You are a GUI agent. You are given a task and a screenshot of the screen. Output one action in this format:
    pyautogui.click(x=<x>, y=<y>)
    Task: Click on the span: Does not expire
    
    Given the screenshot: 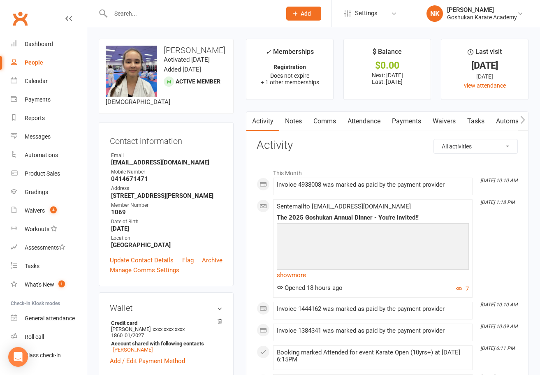 What is the action you would take?
    pyautogui.click(x=289, y=76)
    